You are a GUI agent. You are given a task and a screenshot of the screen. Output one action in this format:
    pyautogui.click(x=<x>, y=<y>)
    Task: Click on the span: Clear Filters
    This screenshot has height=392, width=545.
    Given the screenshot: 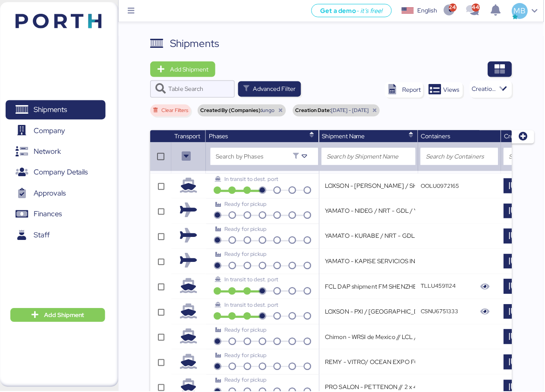 What is the action you would take?
    pyautogui.click(x=175, y=111)
    